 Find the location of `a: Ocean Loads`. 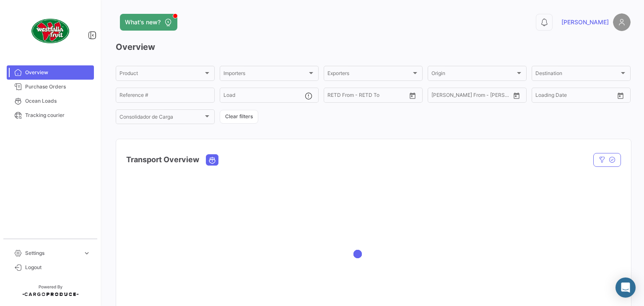

a: Ocean Loads is located at coordinates (50, 101).